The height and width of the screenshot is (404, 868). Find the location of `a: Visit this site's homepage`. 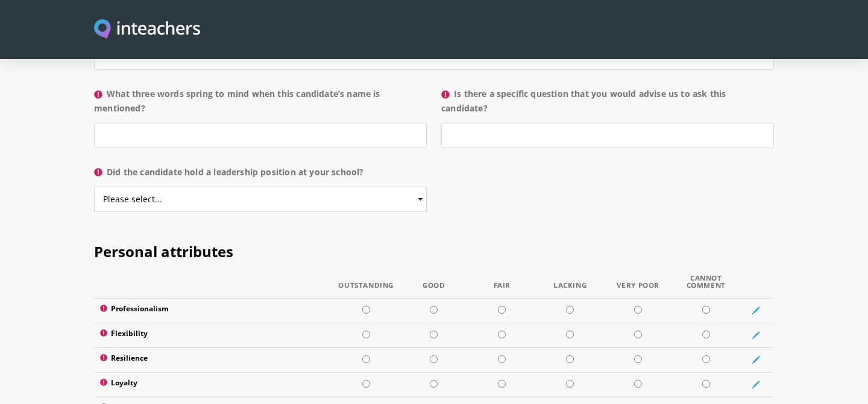

a: Visit this site's homepage is located at coordinates (147, 30).